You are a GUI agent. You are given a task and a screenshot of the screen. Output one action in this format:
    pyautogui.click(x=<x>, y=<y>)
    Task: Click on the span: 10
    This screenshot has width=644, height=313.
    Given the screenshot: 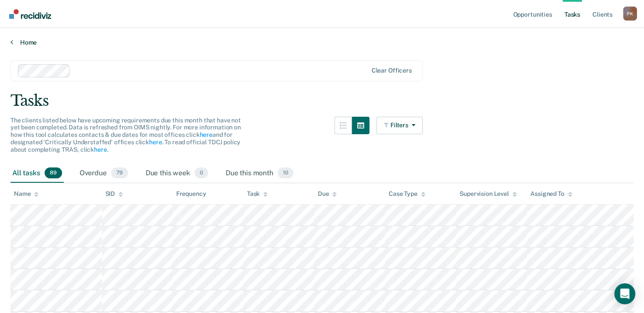 What is the action you would take?
    pyautogui.click(x=285, y=173)
    